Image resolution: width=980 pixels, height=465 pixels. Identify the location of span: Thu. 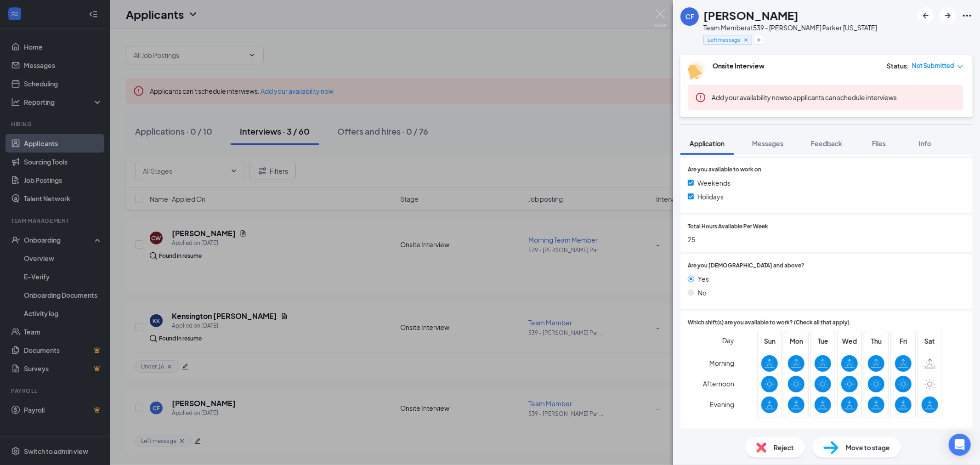
(876, 341).